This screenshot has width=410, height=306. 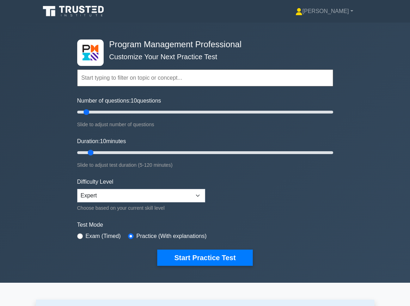 I want to click on label: Exam (Timed), so click(x=103, y=236).